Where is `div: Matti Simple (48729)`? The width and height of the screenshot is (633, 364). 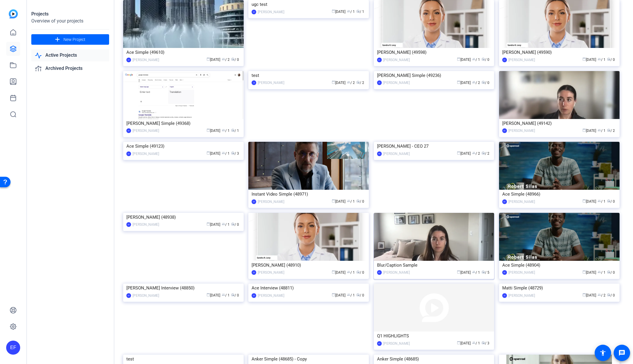
div: Matti Simple (48729) is located at coordinates (560, 288).